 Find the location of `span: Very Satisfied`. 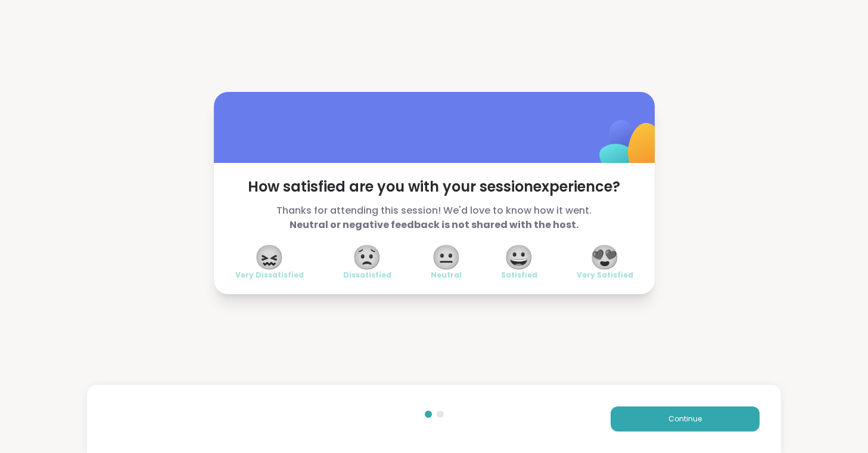

span: Very Satisfied is located at coordinates (605, 275).